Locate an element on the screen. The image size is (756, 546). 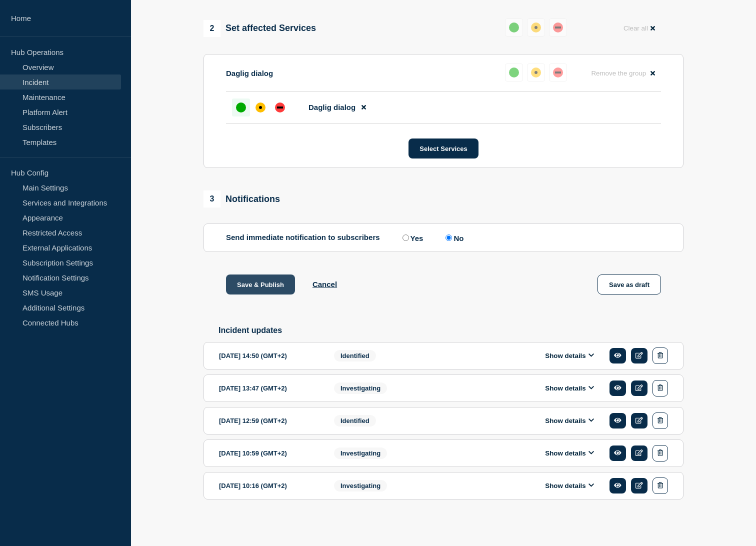
p: Send immediate notification to subscribers is located at coordinates (303, 237).